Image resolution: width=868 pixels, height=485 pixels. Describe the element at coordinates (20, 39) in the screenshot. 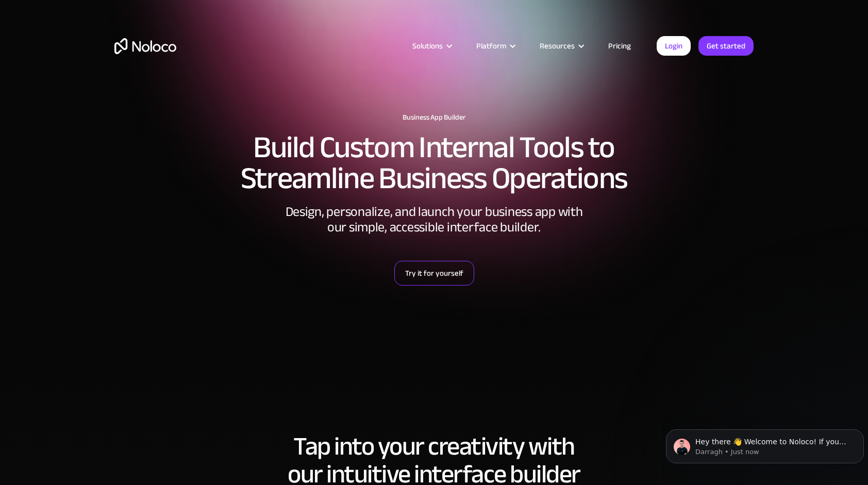

I see `img: Profile image for Darragh` at that location.